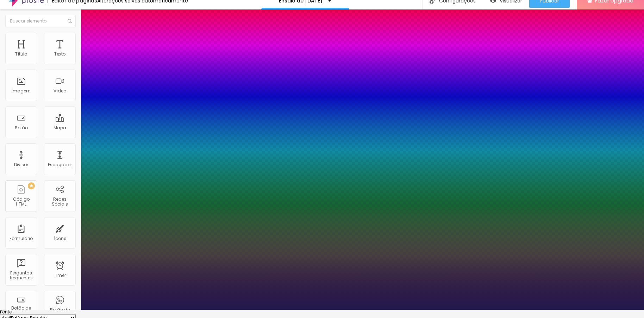 The width and height of the screenshot is (644, 318). What do you see at coordinates (60, 165) in the screenshot?
I see `div: Espaçador` at bounding box center [60, 165].